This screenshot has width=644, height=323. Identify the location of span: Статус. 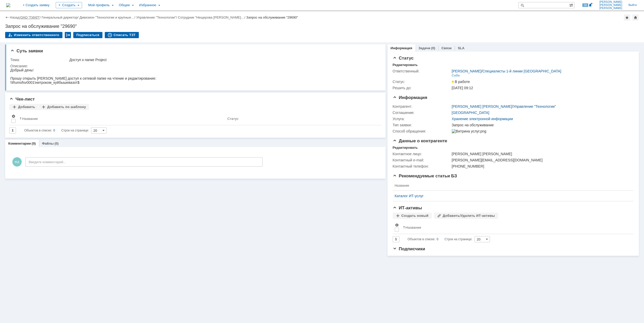
(403, 58).